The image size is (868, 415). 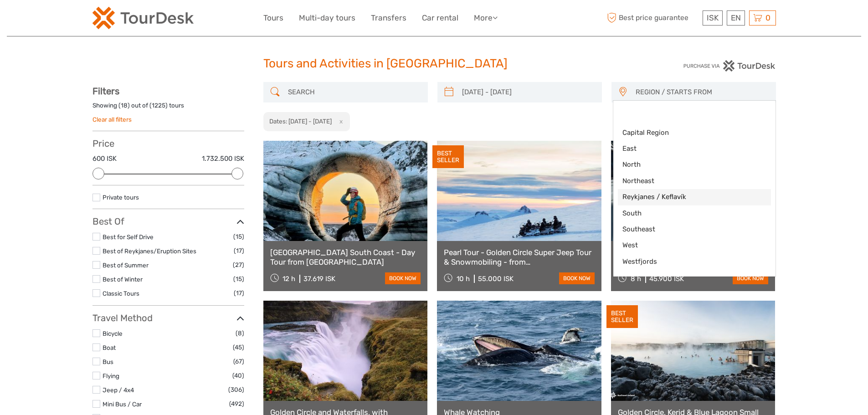 What do you see at coordinates (168, 143) in the screenshot?
I see `h3: Price` at bounding box center [168, 143].